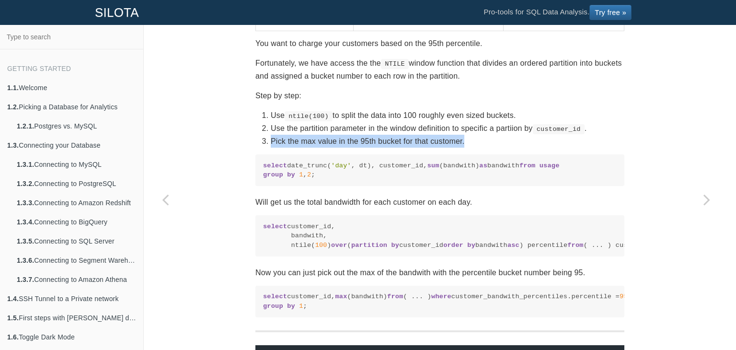 This screenshot has width=736, height=350. What do you see at coordinates (395, 64) in the screenshot?
I see `code: NTILE` at bounding box center [395, 64].